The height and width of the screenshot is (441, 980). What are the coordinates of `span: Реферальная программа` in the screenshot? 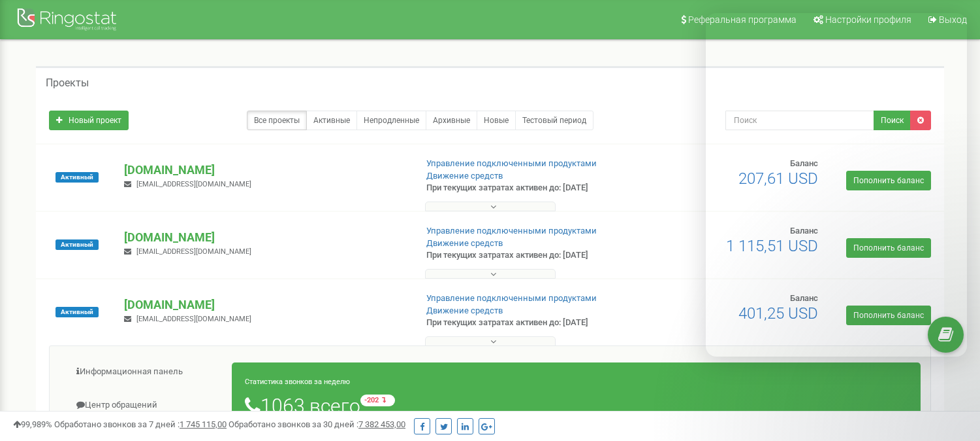 It's located at (743, 20).